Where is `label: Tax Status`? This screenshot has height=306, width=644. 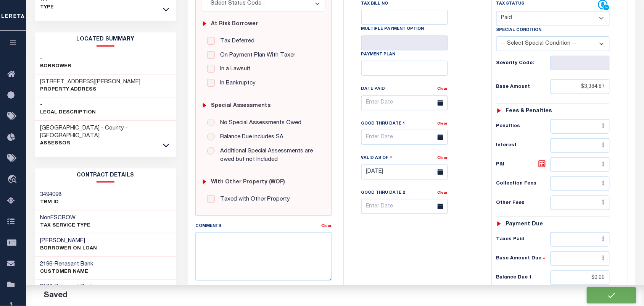
label: Tax Status is located at coordinates (510, 4).